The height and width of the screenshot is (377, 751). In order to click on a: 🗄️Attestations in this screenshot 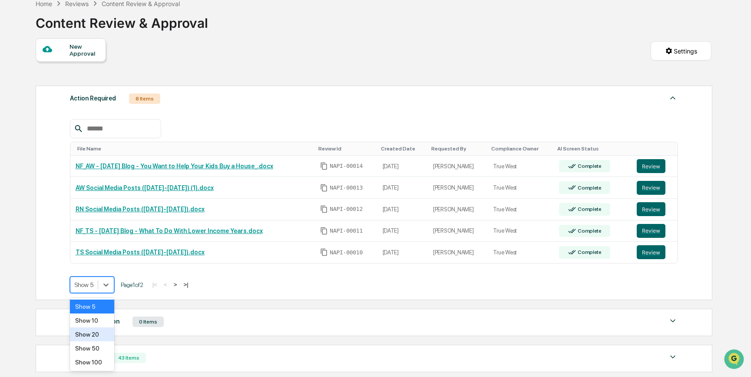, I will do `click(85, 114)`.